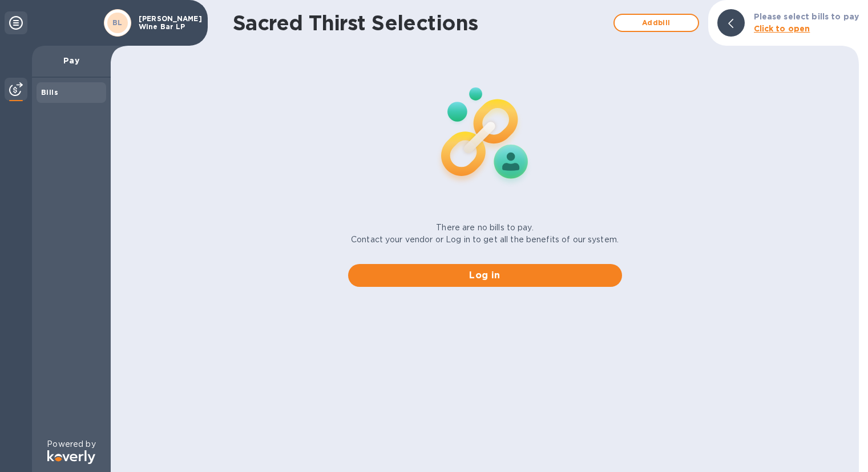  Describe the element at coordinates (782, 28) in the screenshot. I see `b: Click to open` at that location.